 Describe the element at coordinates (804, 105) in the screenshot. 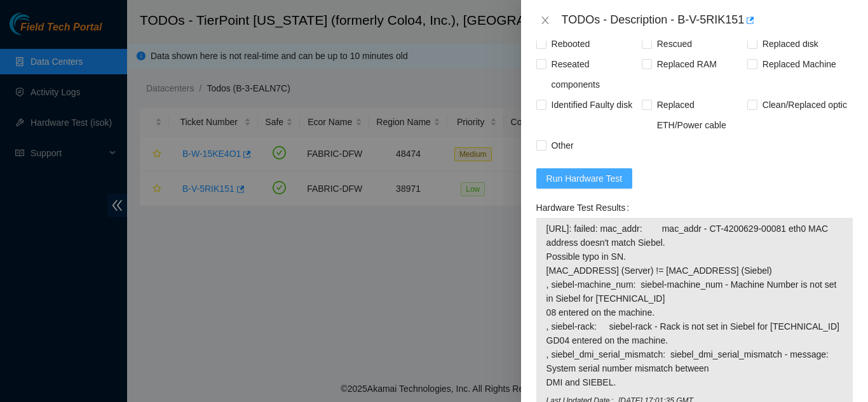

I see `span: Clean/Replaced optic` at that location.